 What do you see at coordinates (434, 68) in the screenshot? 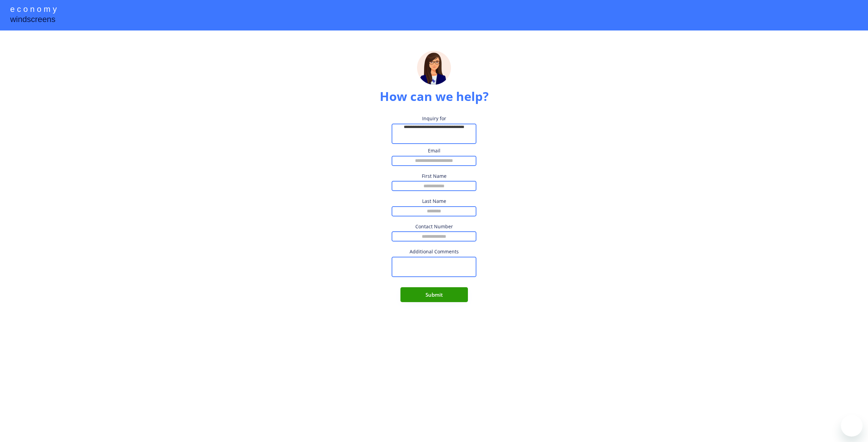
I see `img: madeline.png` at bounding box center [434, 68].